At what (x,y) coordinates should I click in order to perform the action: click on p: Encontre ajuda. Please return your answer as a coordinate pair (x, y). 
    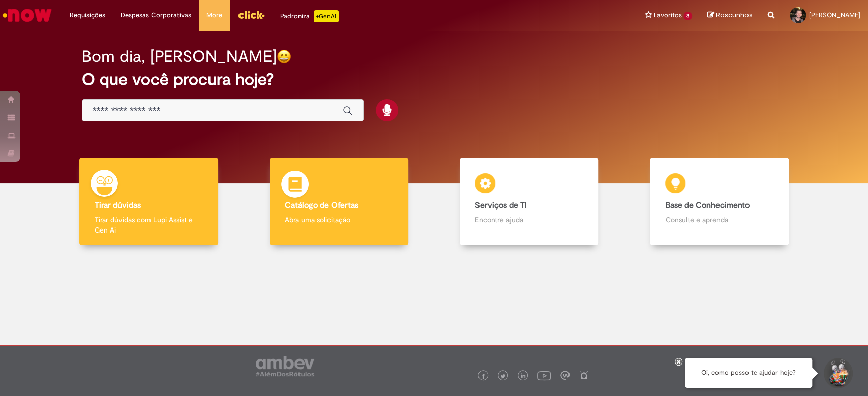
    Looking at the image, I should click on (529, 220).